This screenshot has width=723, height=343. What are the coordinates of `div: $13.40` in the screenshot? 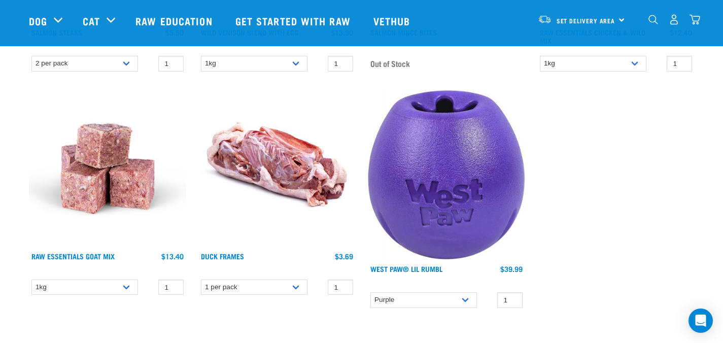 It's located at (172, 256).